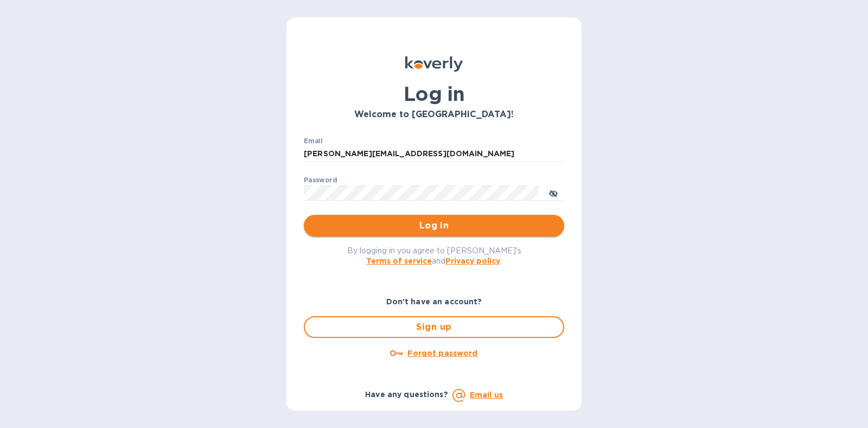  I want to click on b: Have any questions?, so click(406, 395).